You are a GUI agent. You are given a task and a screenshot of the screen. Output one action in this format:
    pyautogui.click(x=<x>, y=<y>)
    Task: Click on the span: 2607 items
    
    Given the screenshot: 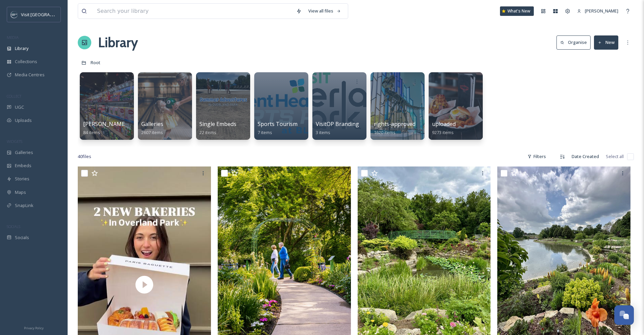 What is the action you would take?
    pyautogui.click(x=152, y=132)
    